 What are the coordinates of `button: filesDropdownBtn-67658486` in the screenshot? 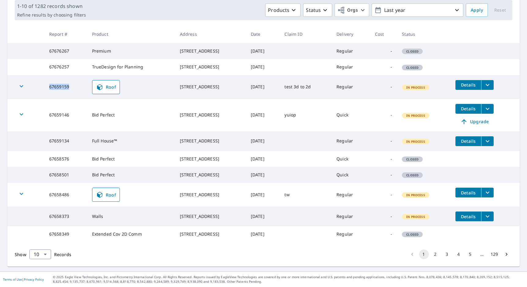 It's located at (487, 193).